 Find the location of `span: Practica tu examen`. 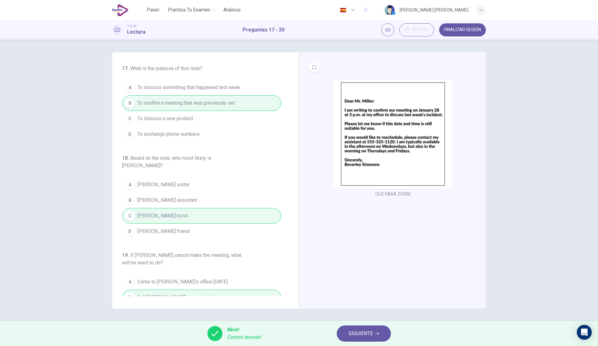

span: Practica tu examen is located at coordinates (189, 10).